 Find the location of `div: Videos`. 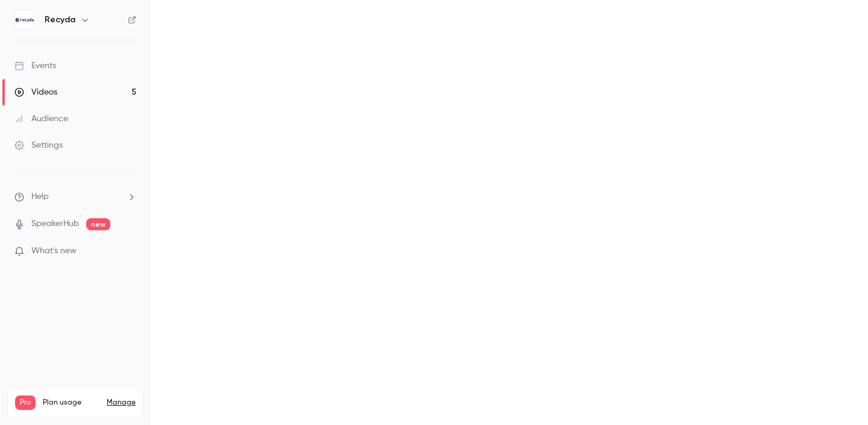

div: Videos is located at coordinates (36, 92).